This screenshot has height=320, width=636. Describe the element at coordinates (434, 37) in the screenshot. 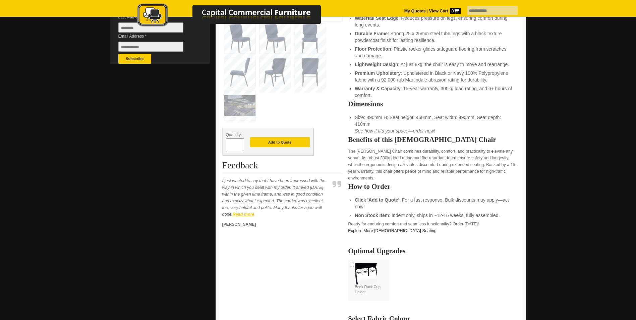

I see `li: : Strong 25 x 25mm steel tube legs with a black texture powdercoat finish for lasting resilience.` at that location.